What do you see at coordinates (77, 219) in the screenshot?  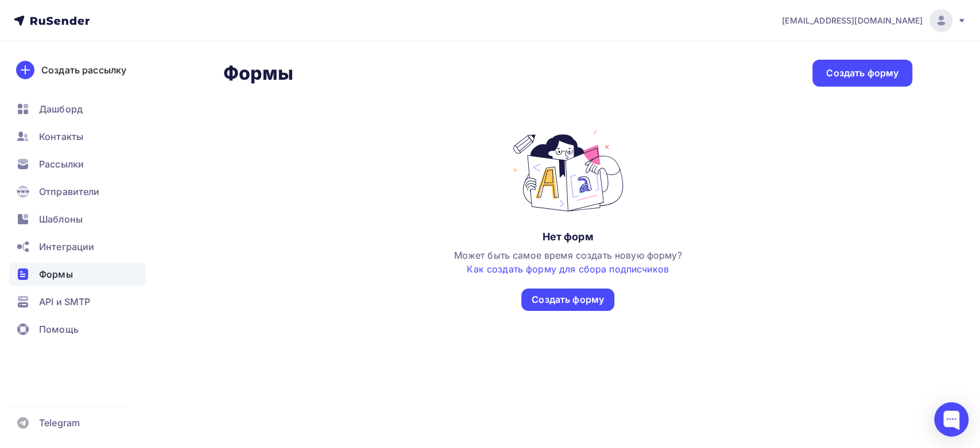 I see `a: Шаблоны` at bounding box center [77, 219].